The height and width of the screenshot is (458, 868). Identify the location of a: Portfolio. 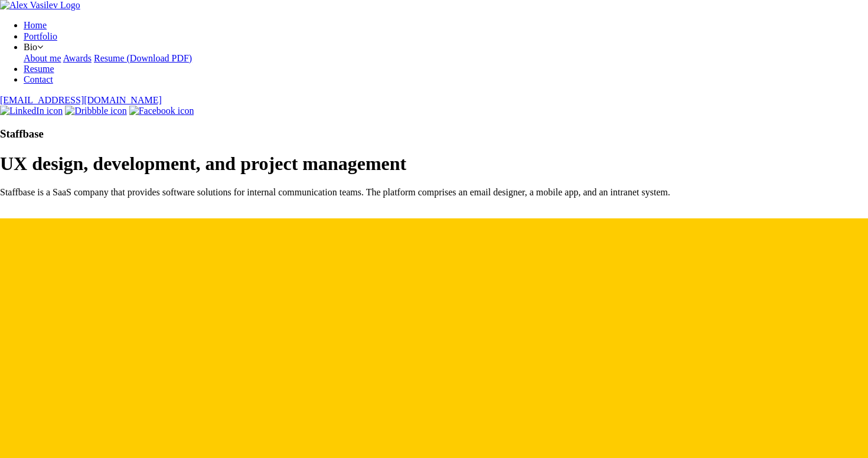
(40, 36).